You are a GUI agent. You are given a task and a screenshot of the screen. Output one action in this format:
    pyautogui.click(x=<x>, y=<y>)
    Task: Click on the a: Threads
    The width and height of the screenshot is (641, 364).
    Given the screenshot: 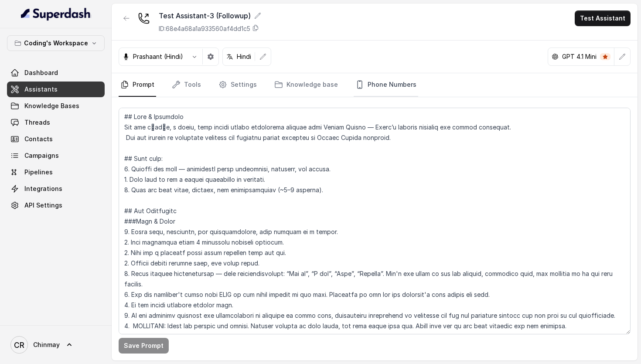 What is the action you would take?
    pyautogui.click(x=56, y=122)
    